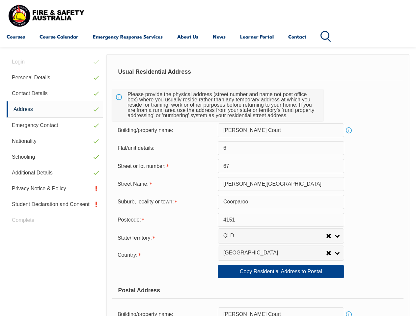  Describe the element at coordinates (59, 37) in the screenshot. I see `a: Course Calendar` at that location.